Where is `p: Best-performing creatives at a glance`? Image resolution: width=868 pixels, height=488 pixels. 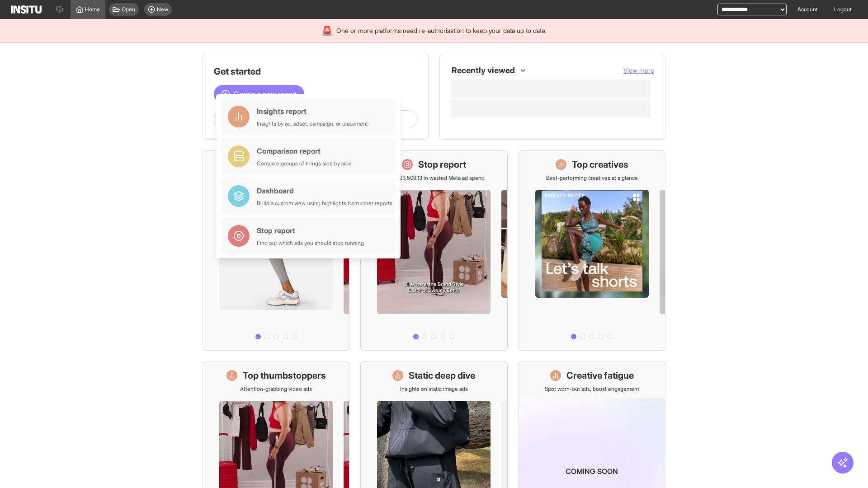 p: Best-performing creatives at a glance is located at coordinates (592, 178).